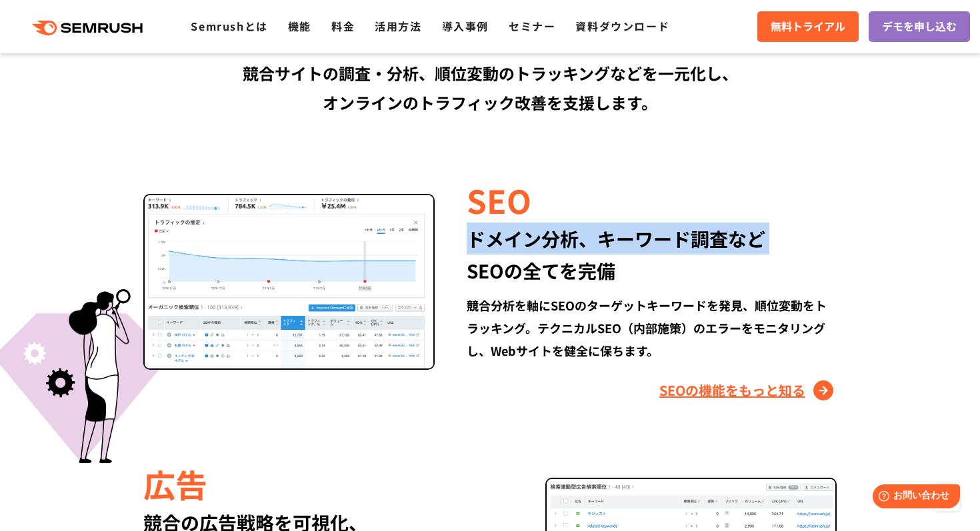 The height and width of the screenshot is (531, 980). Describe the element at coordinates (60, 16) in the screenshot. I see `span: お問い合わせ` at that location.